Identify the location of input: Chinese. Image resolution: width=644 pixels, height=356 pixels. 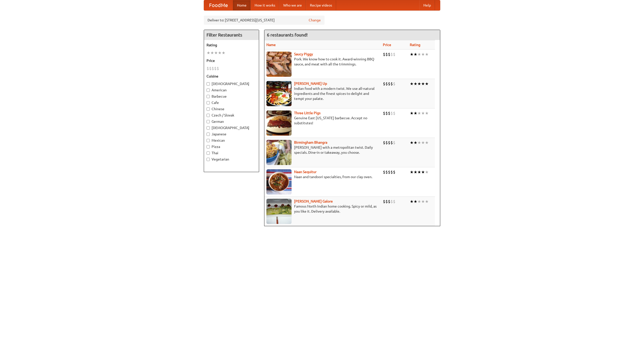
(208, 109).